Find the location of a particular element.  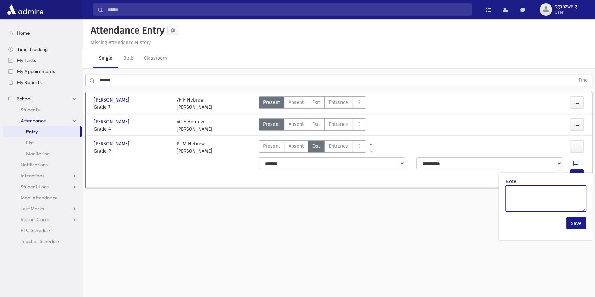

a: Attendance is located at coordinates (42, 121).